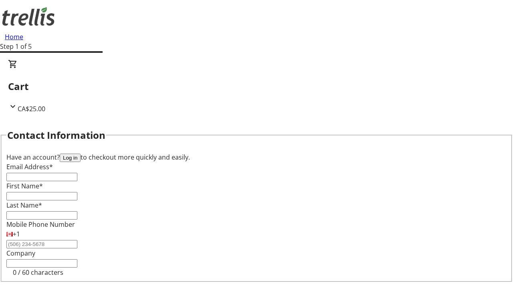 Image resolution: width=513 pixels, height=288 pixels. I want to click on label: First Name*, so click(24, 186).